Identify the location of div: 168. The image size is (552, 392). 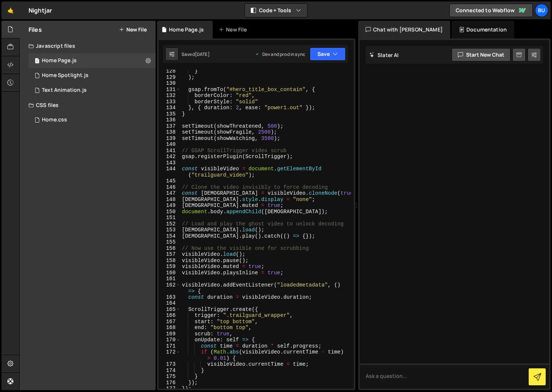
(170, 328).